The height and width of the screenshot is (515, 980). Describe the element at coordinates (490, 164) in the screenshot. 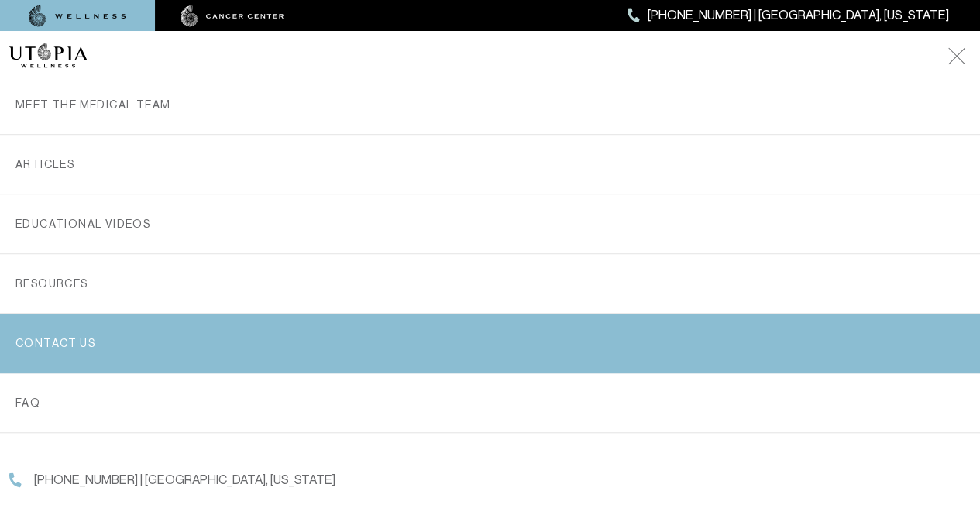

I see `a: ARTICLES` at that location.